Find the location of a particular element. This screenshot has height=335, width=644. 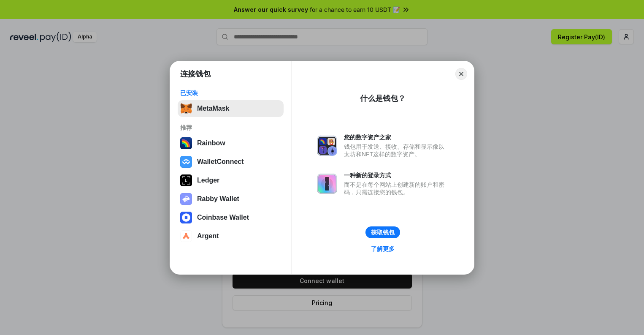

button: MetaMask is located at coordinates (230, 109).